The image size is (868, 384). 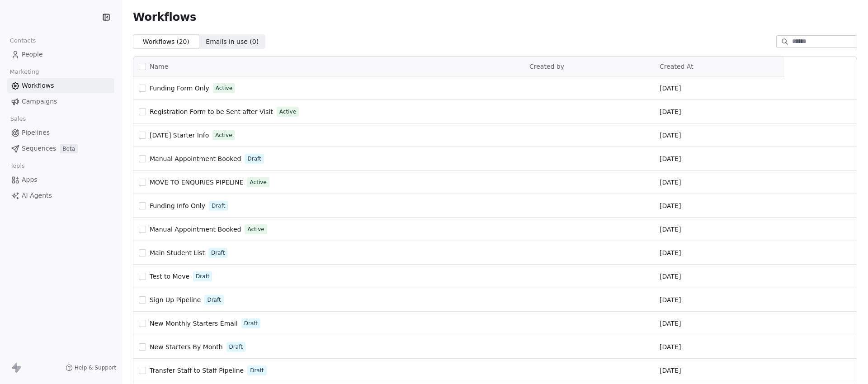 I want to click on a: New Starters By Month, so click(x=186, y=347).